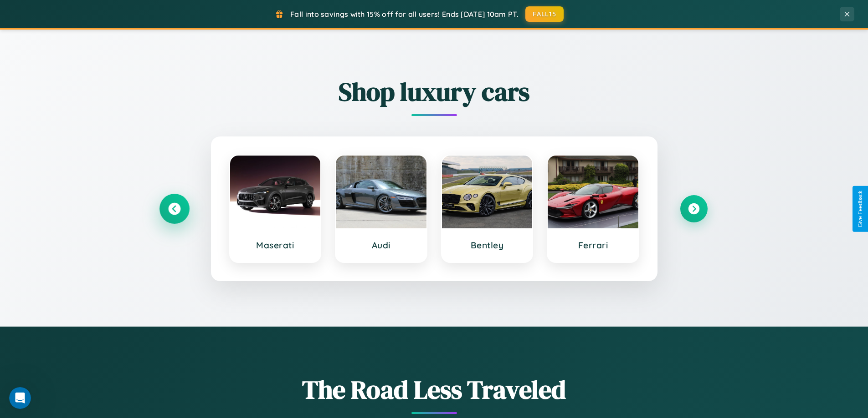  Describe the element at coordinates (593, 245) in the screenshot. I see `h3: Ferrari` at that location.